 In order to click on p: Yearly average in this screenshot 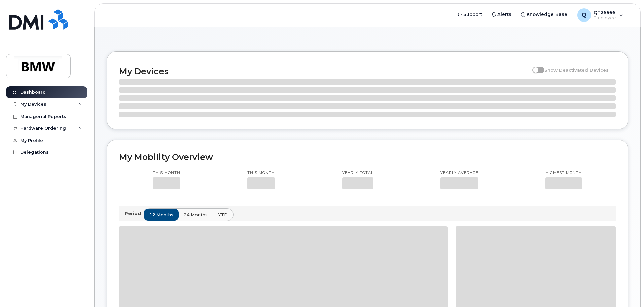, I will do `click(459, 173)`.